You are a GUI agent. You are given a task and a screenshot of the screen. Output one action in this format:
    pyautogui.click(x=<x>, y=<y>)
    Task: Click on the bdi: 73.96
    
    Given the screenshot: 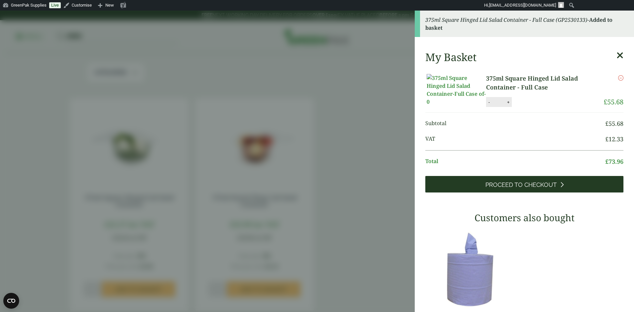 What is the action you would take?
    pyautogui.click(x=614, y=161)
    